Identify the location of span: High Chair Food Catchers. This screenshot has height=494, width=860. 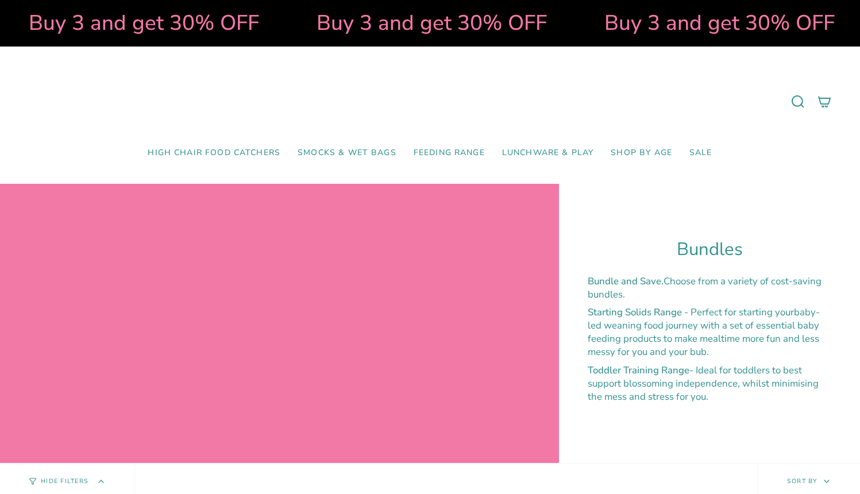
(214, 153).